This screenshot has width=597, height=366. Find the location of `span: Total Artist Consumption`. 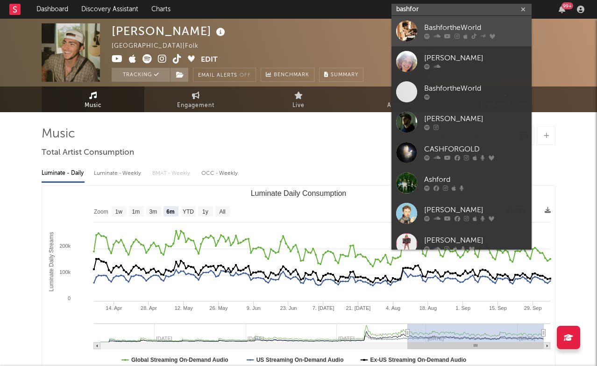

span: Total Artist Consumption is located at coordinates (88, 153).